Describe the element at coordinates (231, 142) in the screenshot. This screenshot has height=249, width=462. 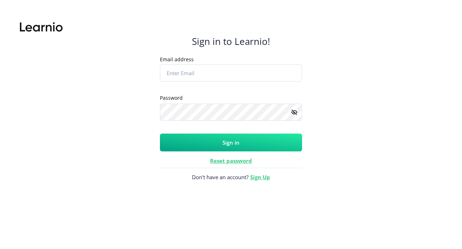
I see `button: Sign in` at that location.